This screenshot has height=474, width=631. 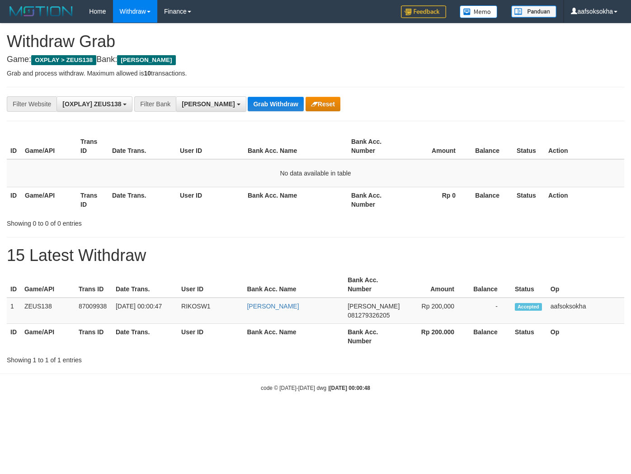 I want to click on span: Accepted, so click(x=528, y=306).